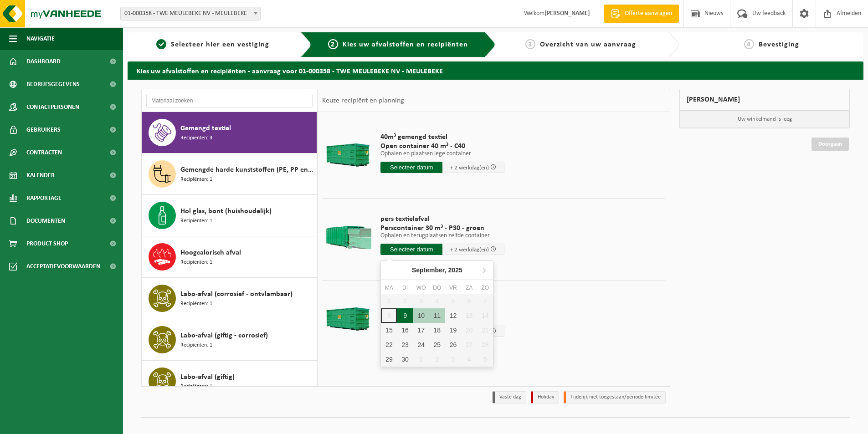  What do you see at coordinates (442, 219) in the screenshot?
I see `span: pers textielafval` at bounding box center [442, 219].